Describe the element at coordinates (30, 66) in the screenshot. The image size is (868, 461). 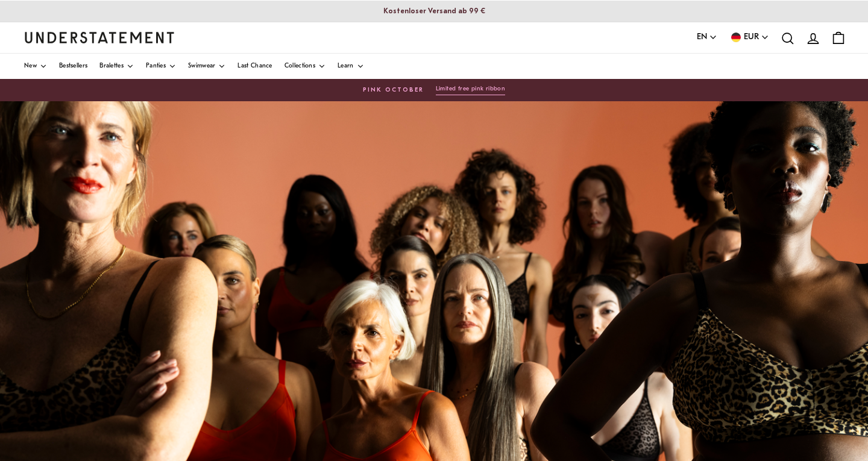
I see `span: New` at that location.